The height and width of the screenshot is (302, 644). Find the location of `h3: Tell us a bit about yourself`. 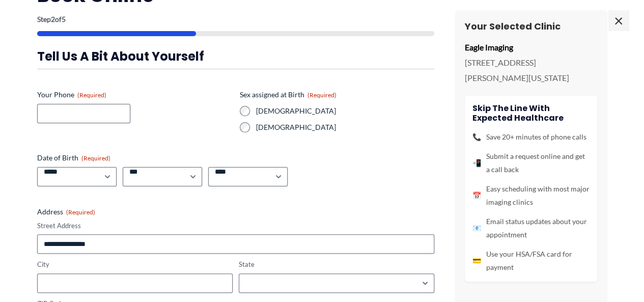

h3: Tell us a bit about yourself is located at coordinates (235, 56).